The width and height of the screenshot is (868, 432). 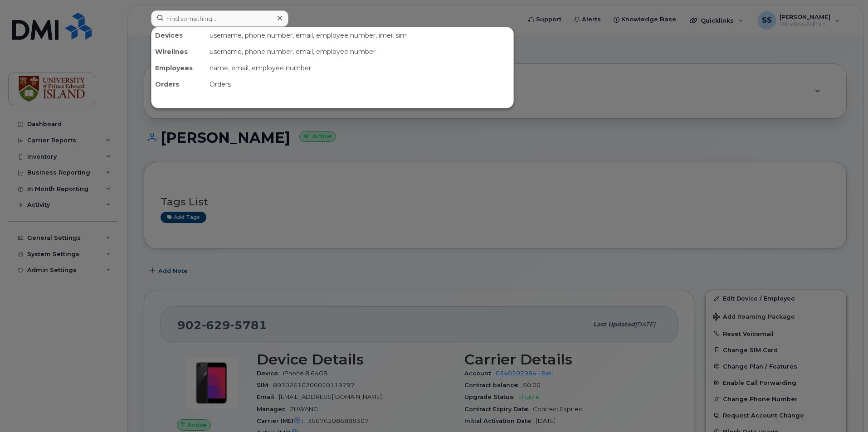 I want to click on div: Devices, so click(x=179, y=36).